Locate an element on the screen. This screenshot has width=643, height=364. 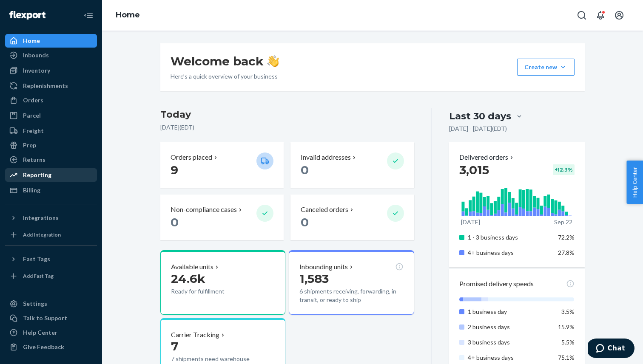
p: Carrier Tracking is located at coordinates (195, 335).